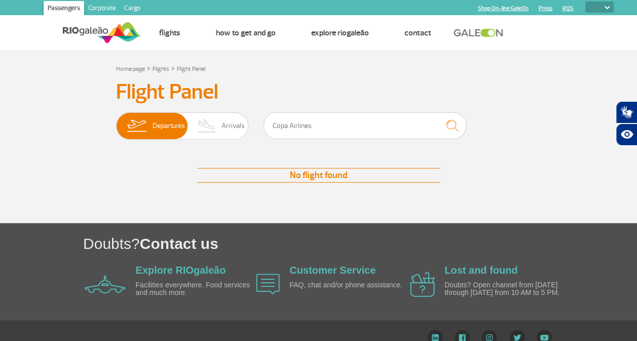  I want to click on a: Customer Service, so click(332, 270).